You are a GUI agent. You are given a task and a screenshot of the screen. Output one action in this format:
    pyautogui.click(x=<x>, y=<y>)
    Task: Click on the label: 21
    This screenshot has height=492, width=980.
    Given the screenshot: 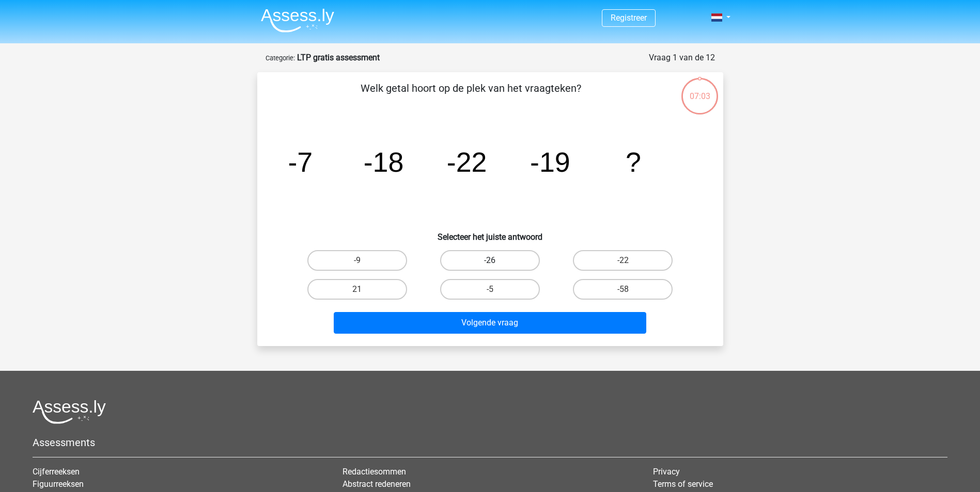 What is the action you would take?
    pyautogui.click(x=357, y=290)
    